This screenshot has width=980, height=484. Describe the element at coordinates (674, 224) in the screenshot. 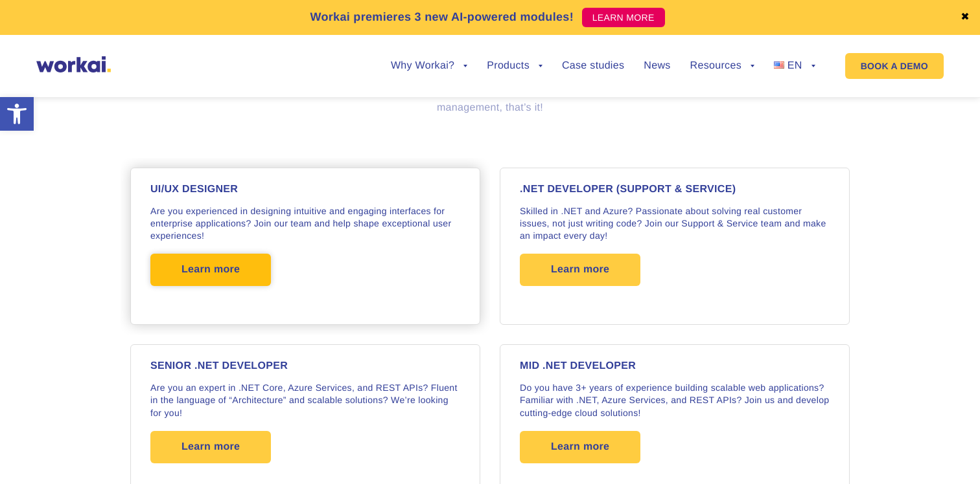

I see `p: Skilled in .NET and Azure? Passionate about solving real customer issues, not just writing code? ...` at that location.